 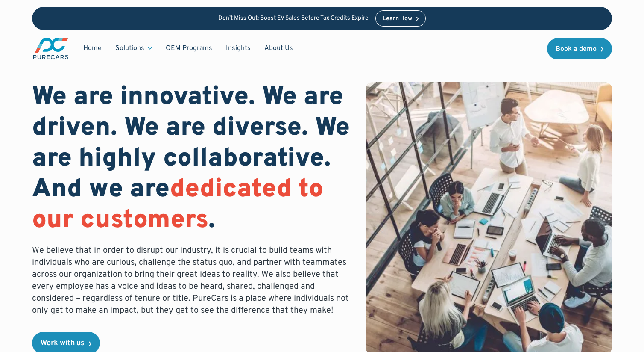 I want to click on a: About Us, so click(x=279, y=49).